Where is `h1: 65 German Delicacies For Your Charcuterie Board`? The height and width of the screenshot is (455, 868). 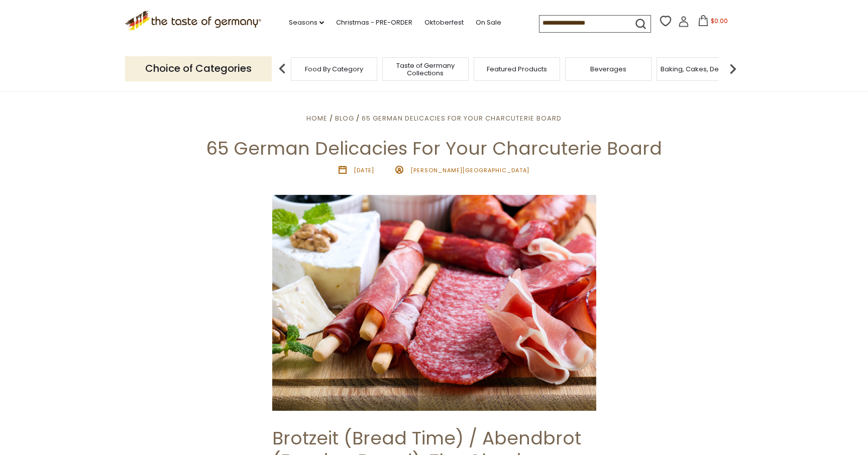
h1: 65 German Delicacies For Your Charcuterie Board is located at coordinates (434, 148).